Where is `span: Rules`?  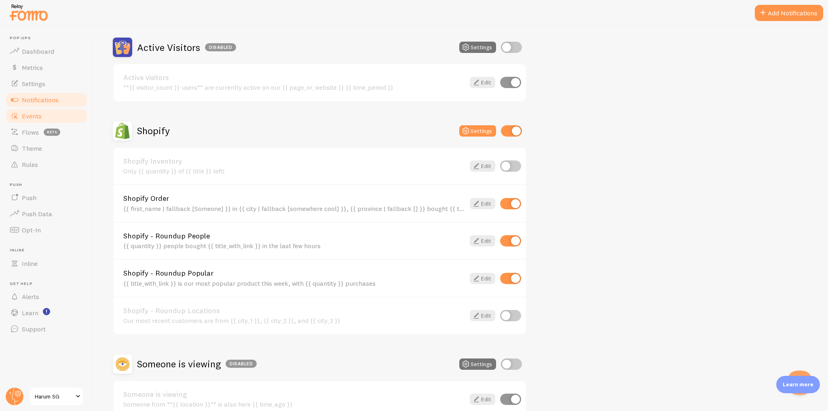
span: Rules is located at coordinates (30, 165).